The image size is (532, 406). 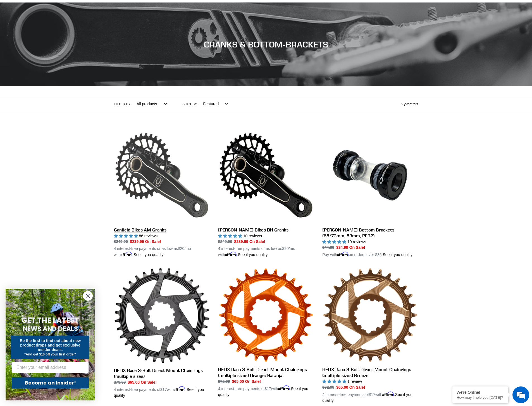 I want to click on div: We're Online!, so click(x=481, y=392).